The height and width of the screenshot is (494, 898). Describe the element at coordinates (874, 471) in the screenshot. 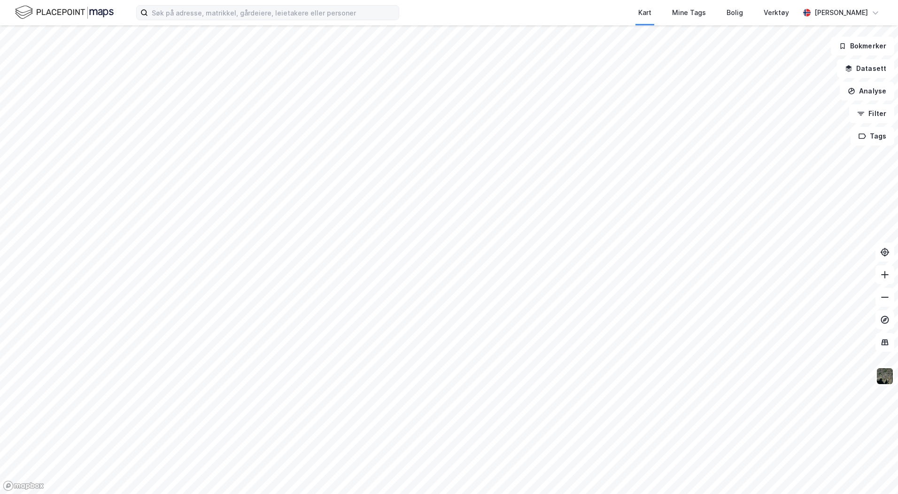

I see `div: Chat Widget` at that location.